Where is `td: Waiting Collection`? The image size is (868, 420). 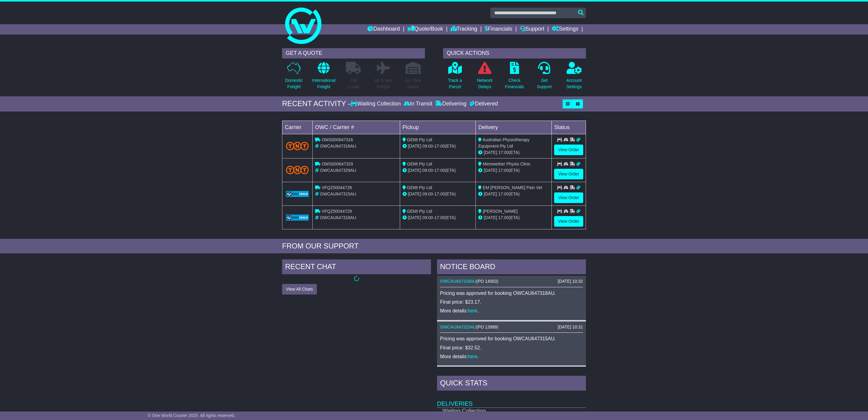
td: Waiting Collection is located at coordinates (501, 410).